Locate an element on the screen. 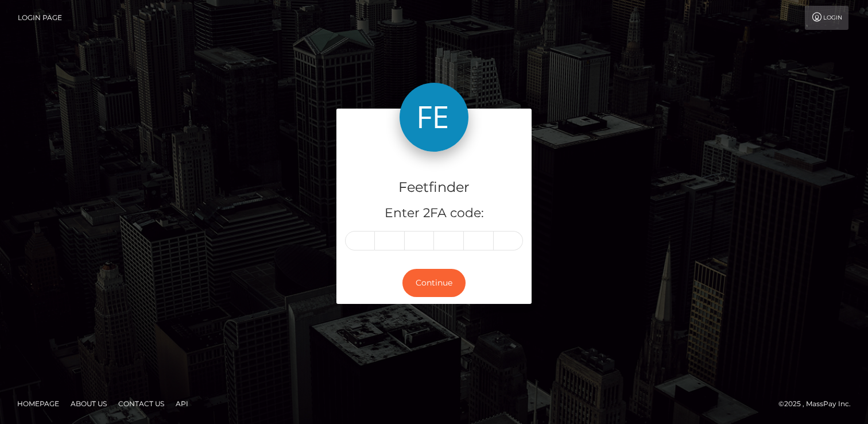 The image size is (868, 424). button: Continue is located at coordinates (434, 283).